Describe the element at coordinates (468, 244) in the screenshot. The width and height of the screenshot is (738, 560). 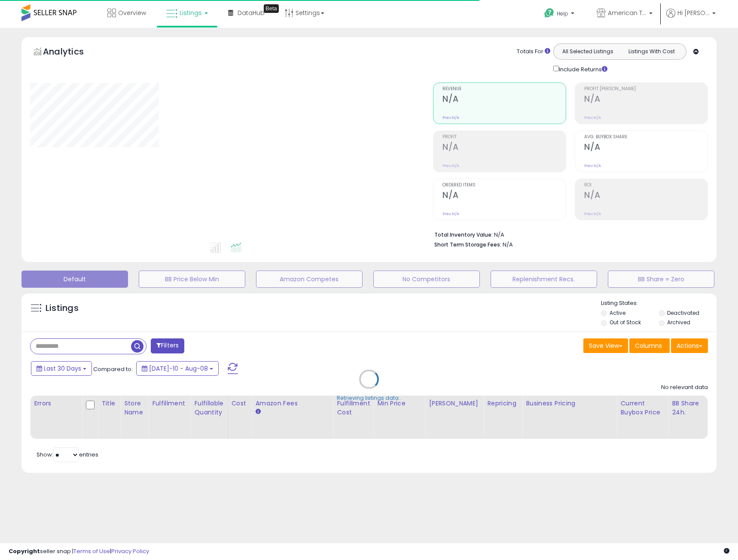
I see `b: Short Term Storage Fees:` at that location.